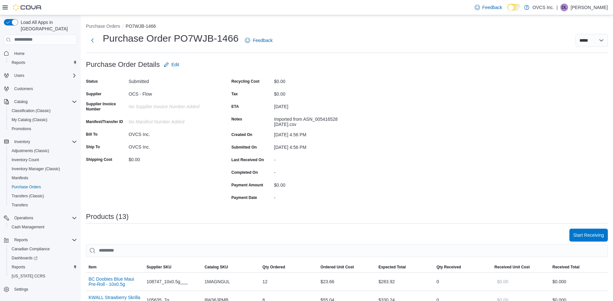 The image size is (613, 301). Describe the element at coordinates (25, 160) in the screenshot. I see `a: Inventory Count` at that location.